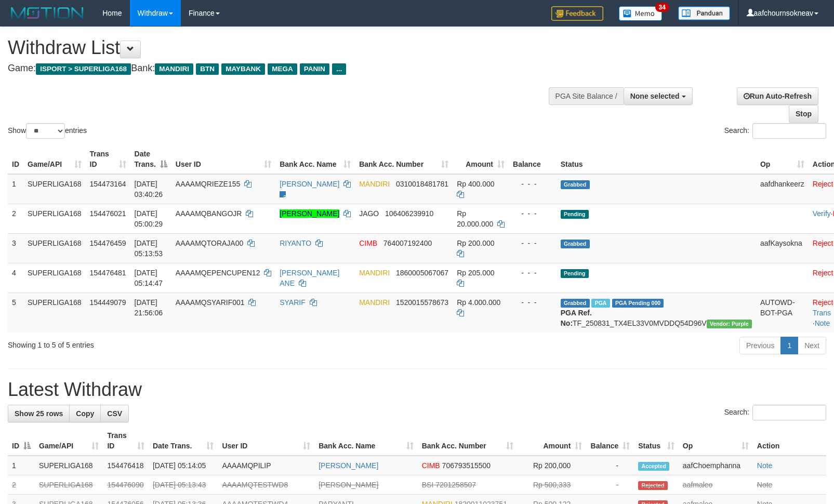 This screenshot has height=504, width=834. What do you see at coordinates (715, 466) in the screenshot?
I see `td: aafChoemphanna` at bounding box center [715, 466].